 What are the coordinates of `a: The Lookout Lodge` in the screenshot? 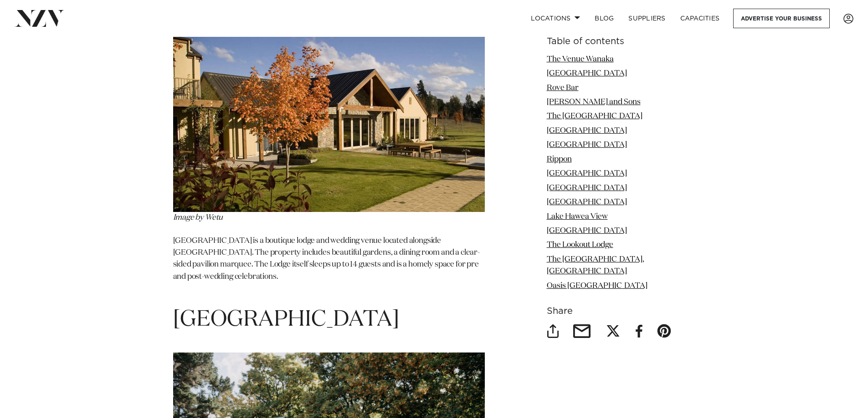 It's located at (580, 245).